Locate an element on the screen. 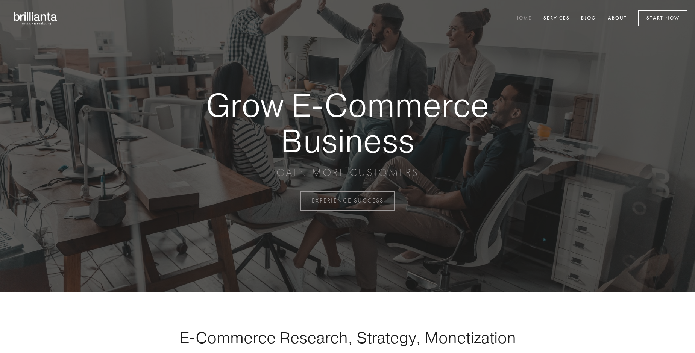  a: Start Now is located at coordinates (662, 18).